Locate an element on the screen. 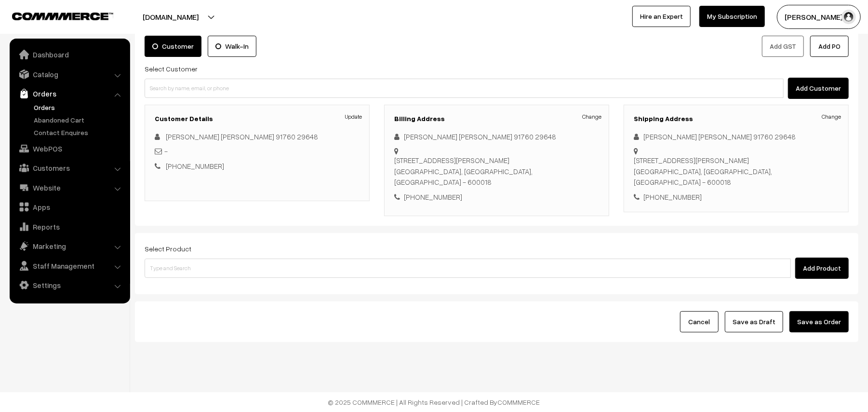 The width and height of the screenshot is (868, 412). label: Select Product is located at coordinates (168, 249).